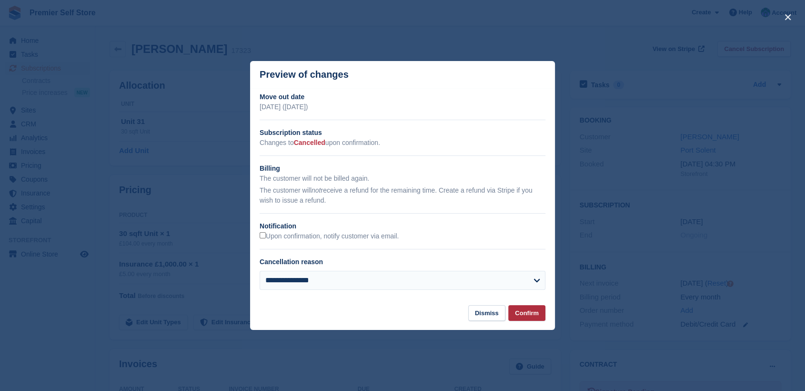 The height and width of the screenshot is (391, 805). What do you see at coordinates (329, 236) in the screenshot?
I see `label: Upon confirmation, notify customer via email.` at bounding box center [329, 236].